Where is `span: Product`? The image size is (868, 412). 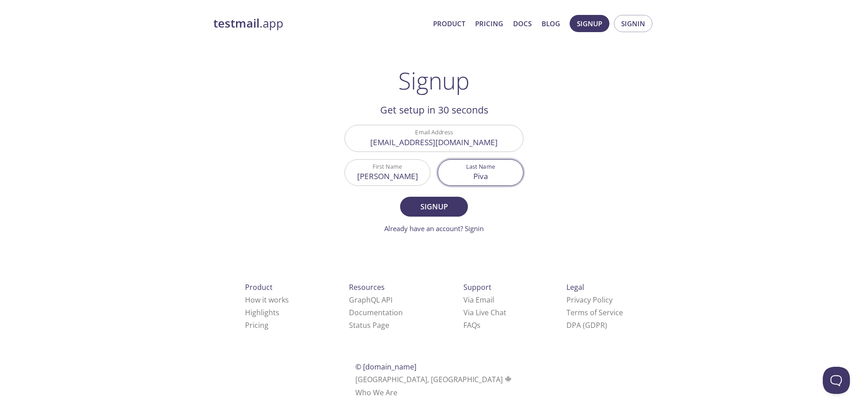 span: Product is located at coordinates (258, 287).